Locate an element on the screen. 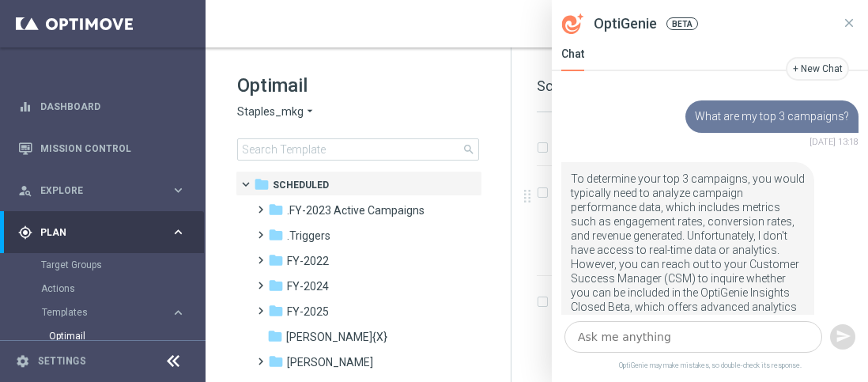 The width and height of the screenshot is (868, 382). i: gps_fixed is located at coordinates (25, 232).